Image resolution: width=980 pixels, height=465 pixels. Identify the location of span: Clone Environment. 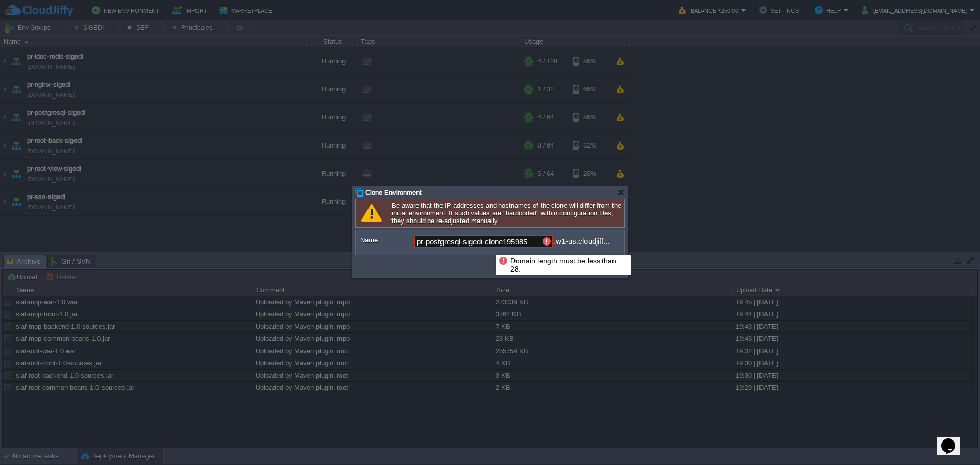
(394, 192).